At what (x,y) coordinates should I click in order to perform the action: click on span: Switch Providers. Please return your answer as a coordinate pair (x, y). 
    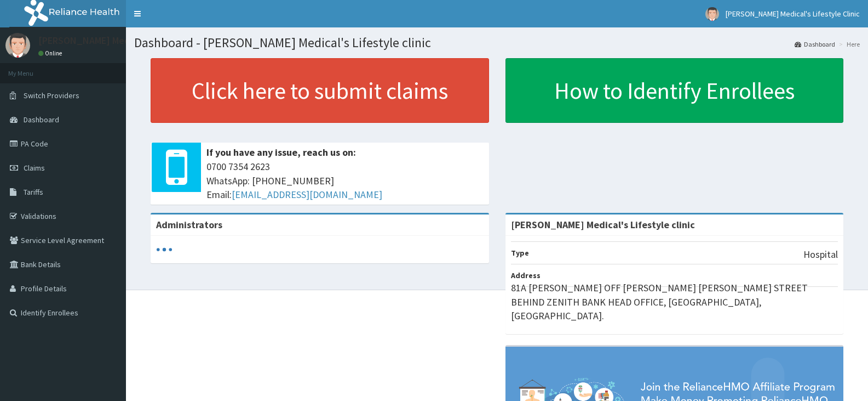
    Looking at the image, I should click on (51, 95).